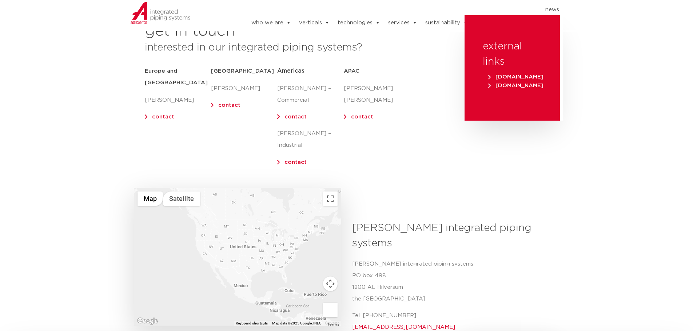 This screenshot has height=331, width=693. I want to click on button: Toggle fullscreen view, so click(330, 199).